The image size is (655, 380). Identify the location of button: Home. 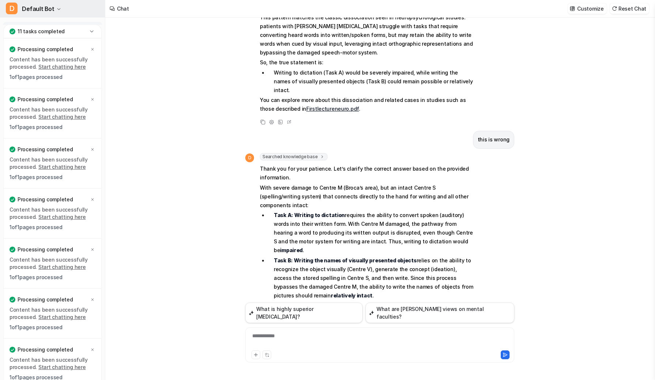
(121, 10).